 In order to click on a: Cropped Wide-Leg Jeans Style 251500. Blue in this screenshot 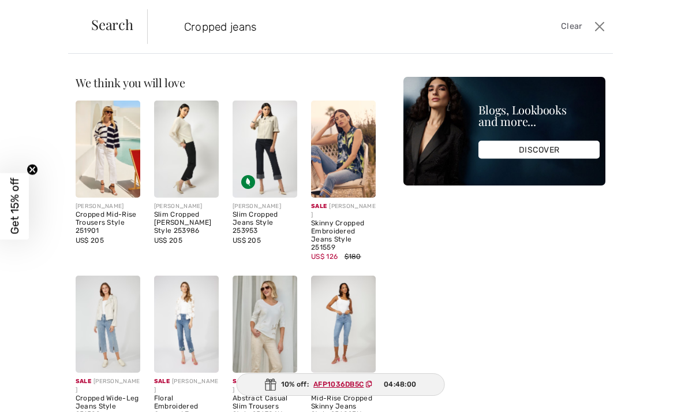, I will do `click(108, 324)`.